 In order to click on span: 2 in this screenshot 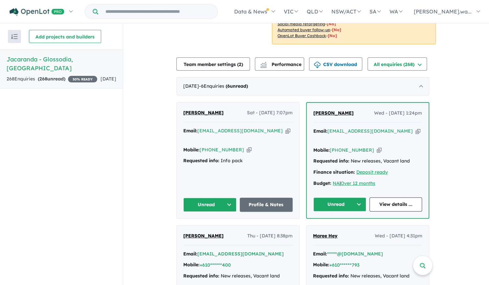, I will do `click(240, 64)`.